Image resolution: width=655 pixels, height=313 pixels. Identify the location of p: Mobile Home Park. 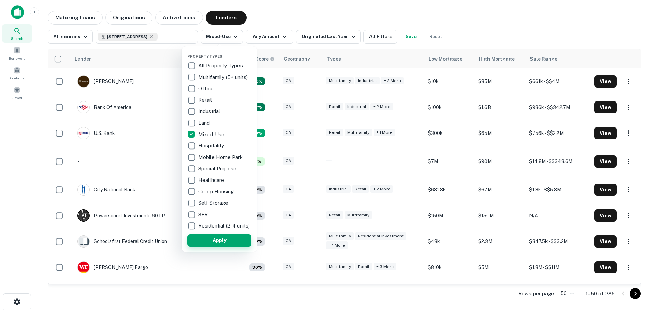
(221, 158).